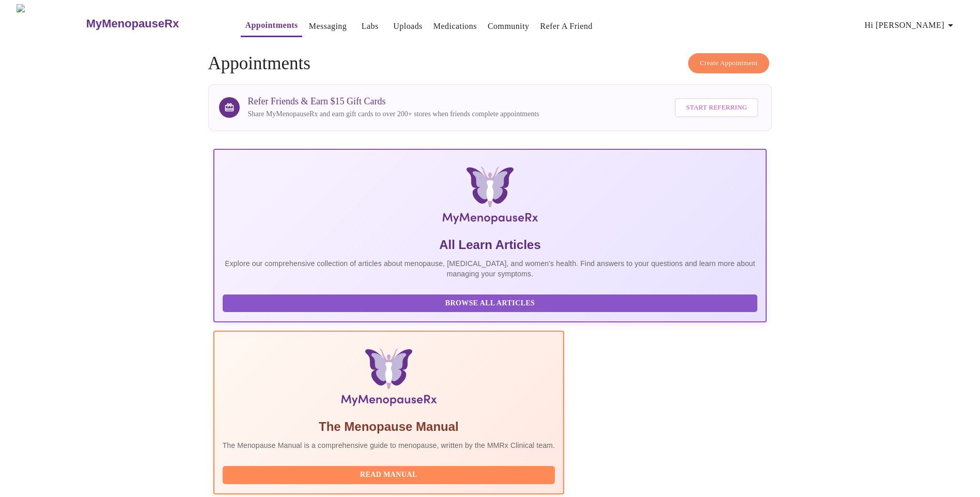 The width and height of the screenshot is (980, 497). I want to click on a: Uploads, so click(408, 26).